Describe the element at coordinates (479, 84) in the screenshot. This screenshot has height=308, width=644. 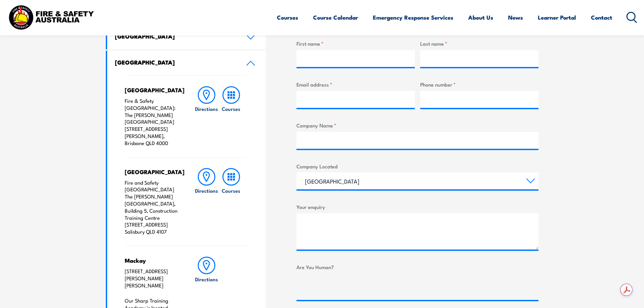
I see `label: Phone number` at that location.